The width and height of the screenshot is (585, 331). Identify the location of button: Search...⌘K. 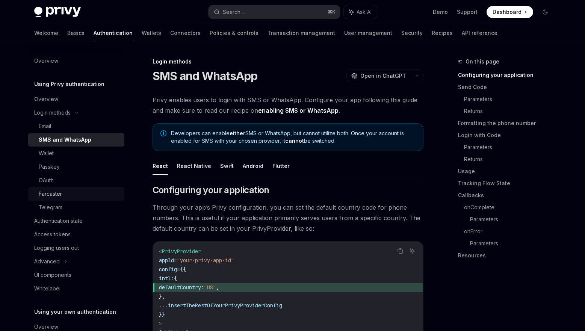
(274, 12).